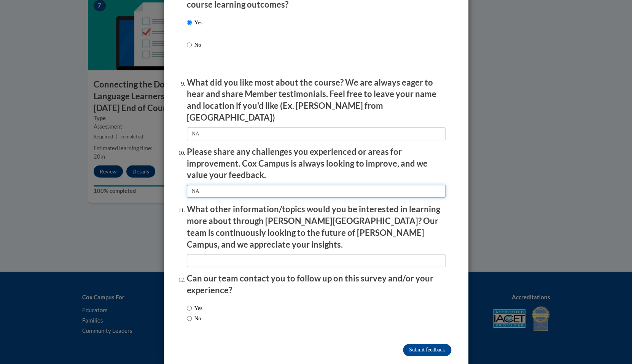  Describe the element at coordinates (316, 285) in the screenshot. I see `p: Can our team contact you to follow up on this survey and/or your experience?` at that location.